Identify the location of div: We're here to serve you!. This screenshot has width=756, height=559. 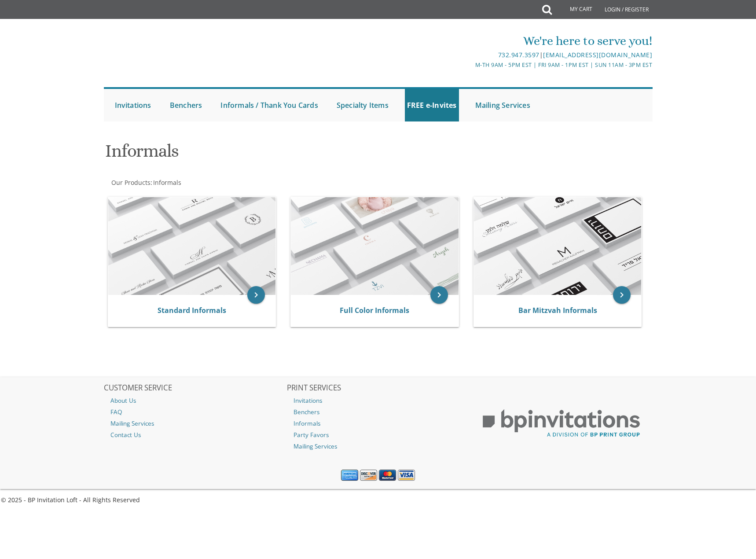
(470, 41).